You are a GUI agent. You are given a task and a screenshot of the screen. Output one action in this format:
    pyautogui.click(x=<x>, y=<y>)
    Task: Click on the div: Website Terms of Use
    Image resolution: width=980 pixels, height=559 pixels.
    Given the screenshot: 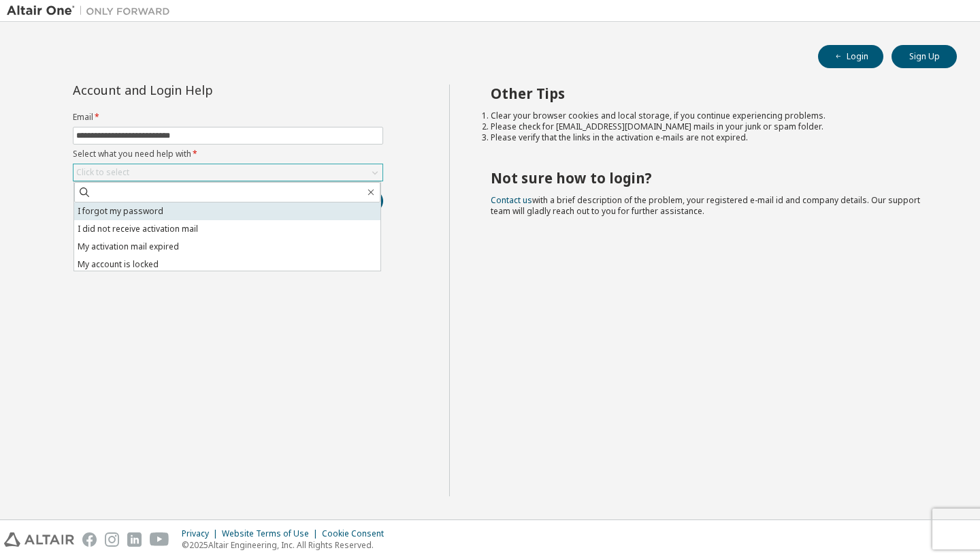 What is the action you would take?
    pyautogui.click(x=272, y=533)
    